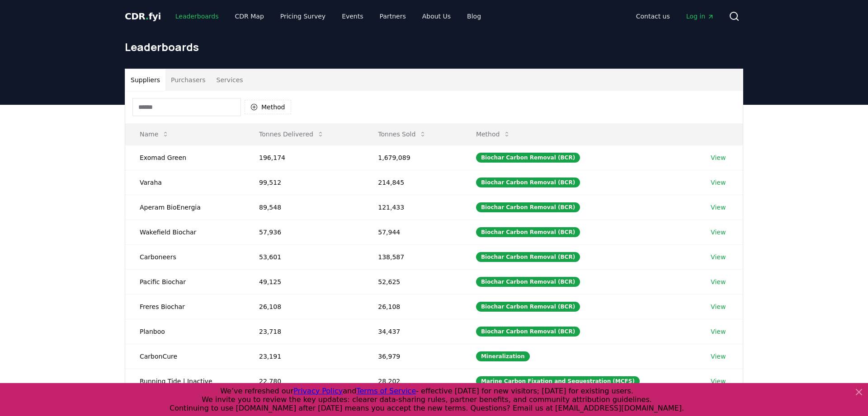  Describe the element at coordinates (304, 356) in the screenshot. I see `td: 23,191` at that location.